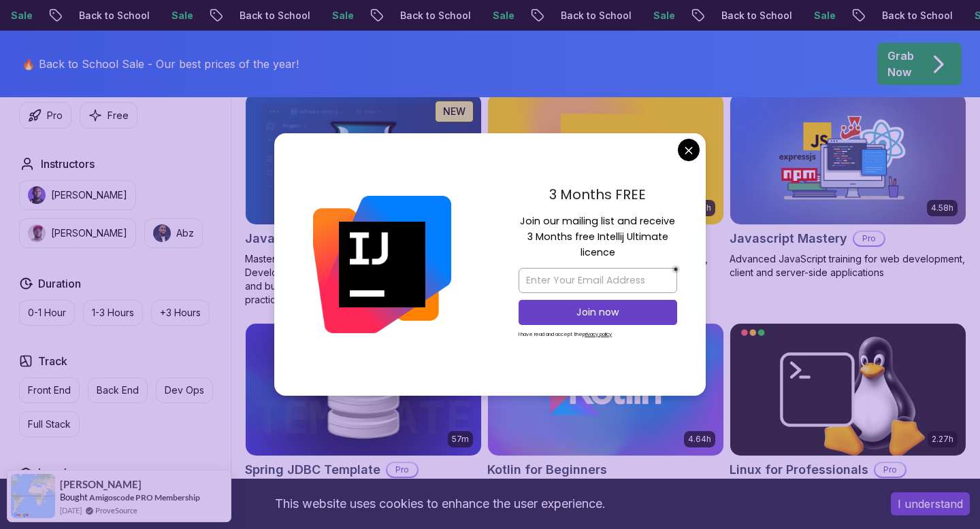  I want to click on p: Advanced JavaScript training for web development, client and server-side applications, so click(848, 266).